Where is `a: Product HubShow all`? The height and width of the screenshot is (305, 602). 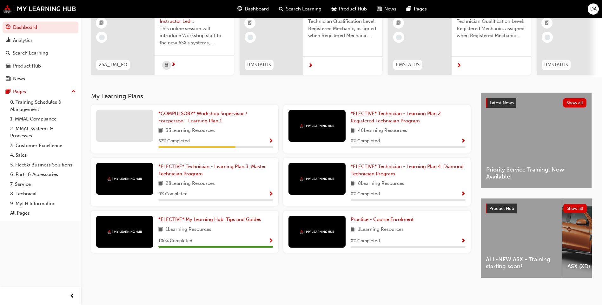
a: Product HubShow all is located at coordinates (536, 209).